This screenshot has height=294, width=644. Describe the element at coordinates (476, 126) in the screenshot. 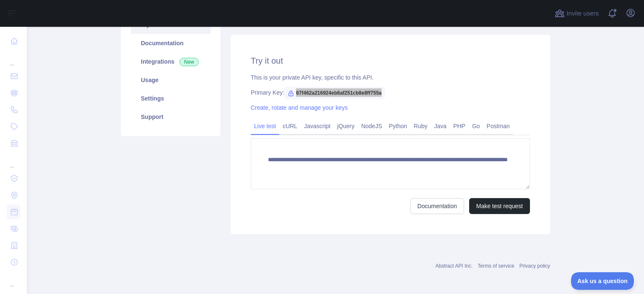

I see `a: Go` at that location.